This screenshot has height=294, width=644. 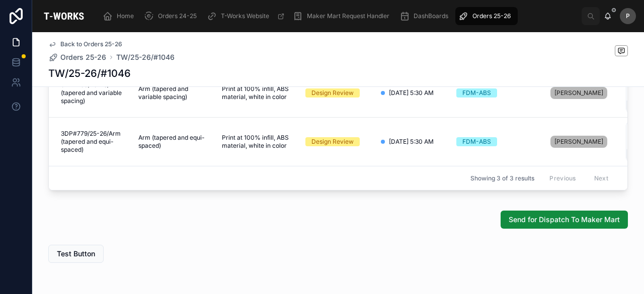 I want to click on img: App logo, so click(x=64, y=16).